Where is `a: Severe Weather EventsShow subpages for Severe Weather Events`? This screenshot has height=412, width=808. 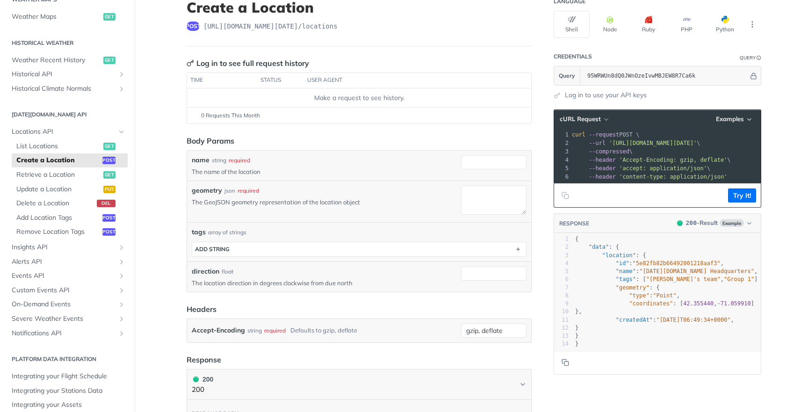
a: Severe Weather EventsShow subpages for Severe Weather Events is located at coordinates (67, 319).